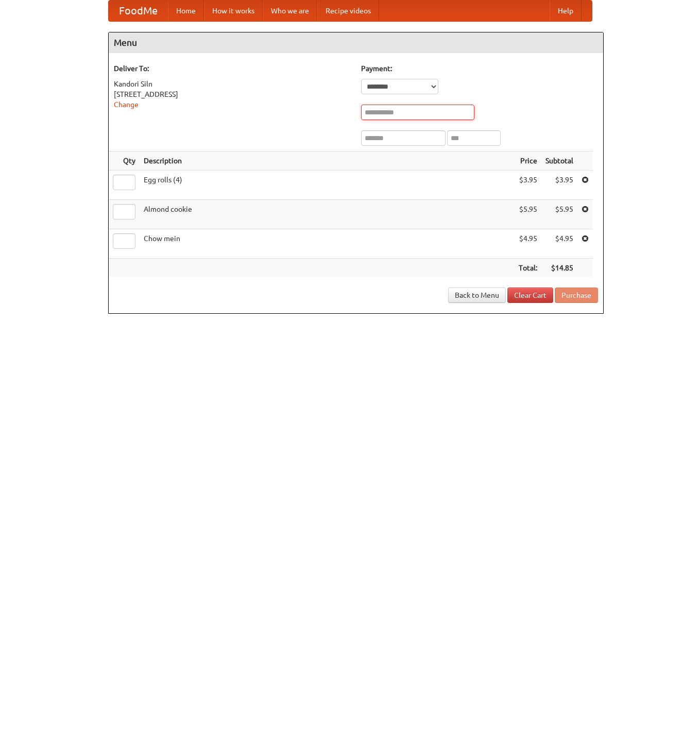  What do you see at coordinates (233, 11) in the screenshot?
I see `a: How it works` at bounding box center [233, 11].